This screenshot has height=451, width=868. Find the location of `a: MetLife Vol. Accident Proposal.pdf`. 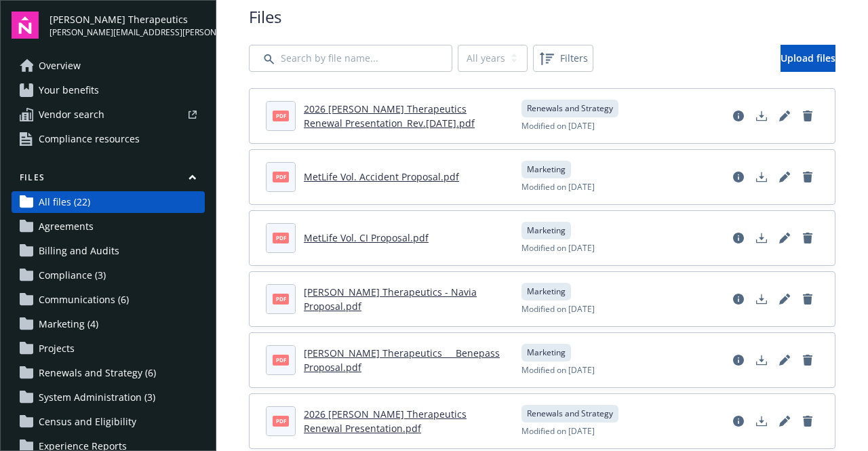

a: MetLife Vol. Accident Proposal.pdf is located at coordinates (381, 176).